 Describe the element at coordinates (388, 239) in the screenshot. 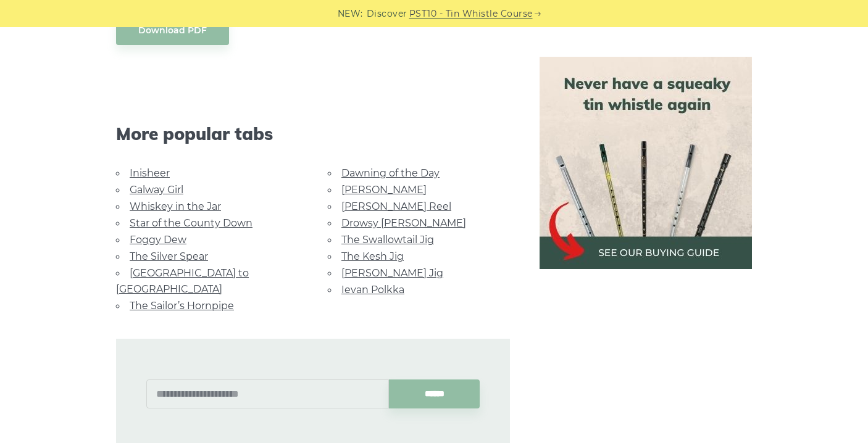

I see `a: The Swallowtail Jig` at that location.